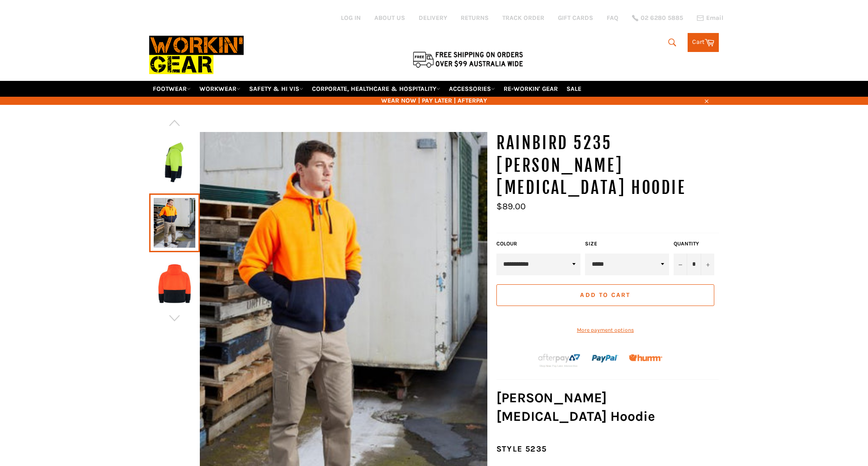 This screenshot has width=868, height=466. I want to click on a: ACCESSORIES, so click(472, 88).